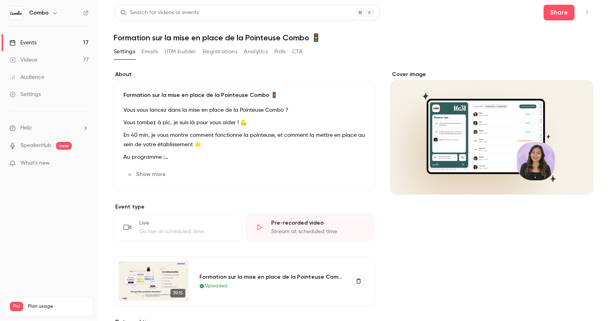 The image size is (609, 321). What do you see at coordinates (186, 232) in the screenshot?
I see `div: Go live at scheduled time` at bounding box center [186, 232].